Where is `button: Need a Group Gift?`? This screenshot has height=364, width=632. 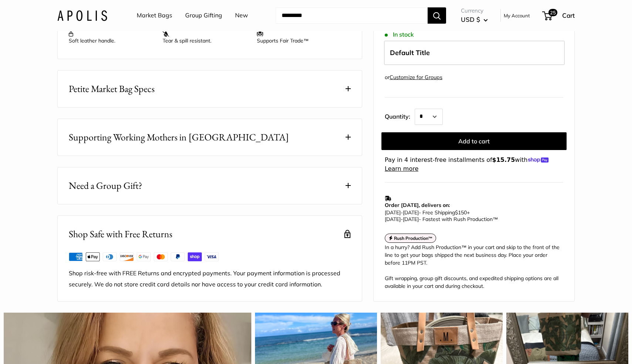
button: Need a Group Gift? is located at coordinates (209, 186).